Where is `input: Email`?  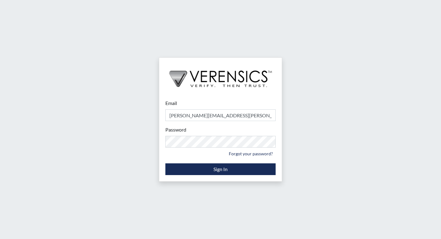 input: Email is located at coordinates (221, 115).